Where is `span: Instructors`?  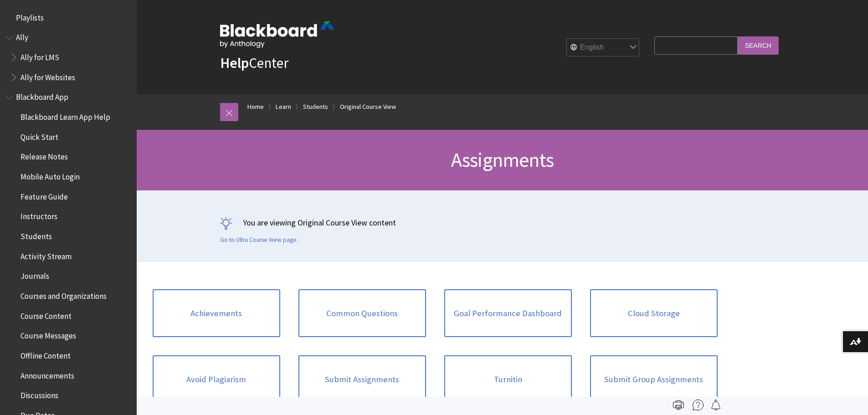 span: Instructors is located at coordinates (39, 215).